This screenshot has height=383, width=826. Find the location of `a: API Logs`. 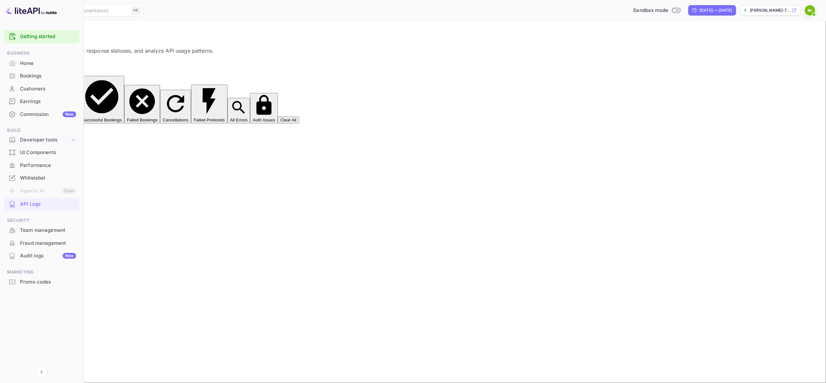

a: API Logs is located at coordinates (42, 204).